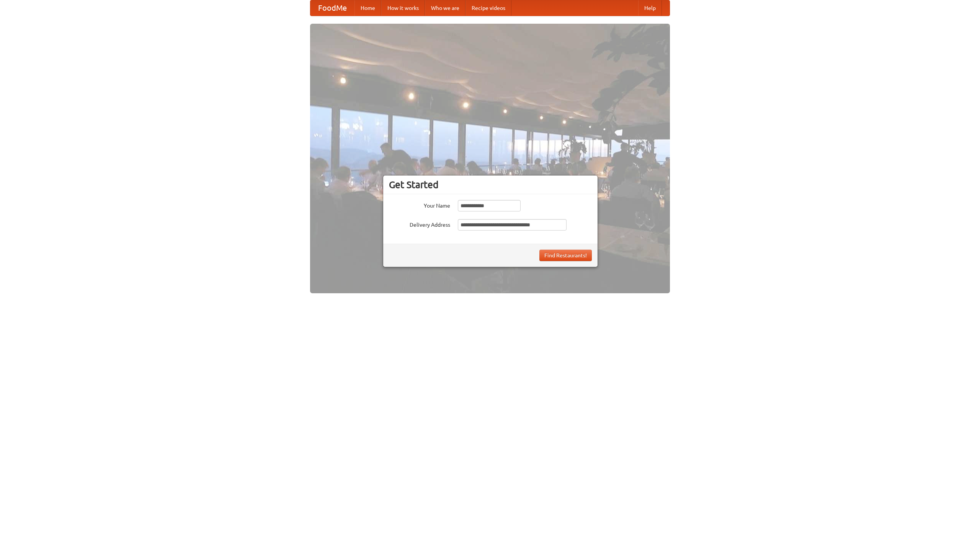 Image resolution: width=980 pixels, height=541 pixels. What do you see at coordinates (368, 8) in the screenshot?
I see `a: Home` at bounding box center [368, 8].